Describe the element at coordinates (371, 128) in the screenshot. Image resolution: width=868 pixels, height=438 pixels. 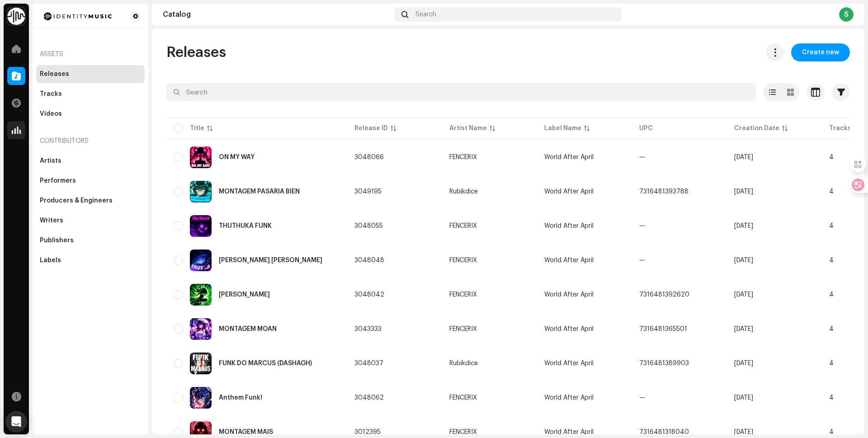
I see `div: Release ID` at that location.